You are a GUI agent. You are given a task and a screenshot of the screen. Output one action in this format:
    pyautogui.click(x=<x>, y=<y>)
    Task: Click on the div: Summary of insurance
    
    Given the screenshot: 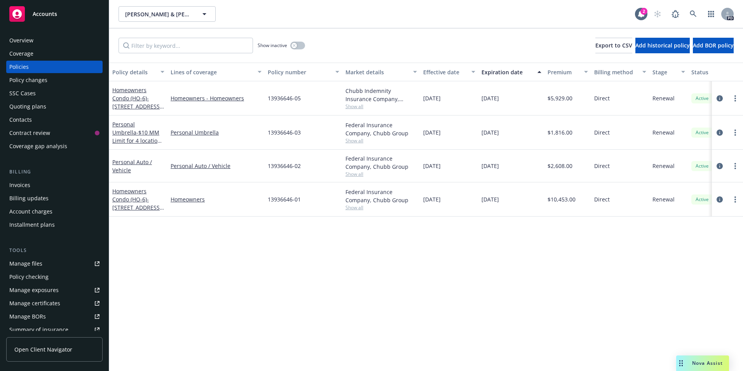 What is the action you would take?
    pyautogui.click(x=39, y=329)
    